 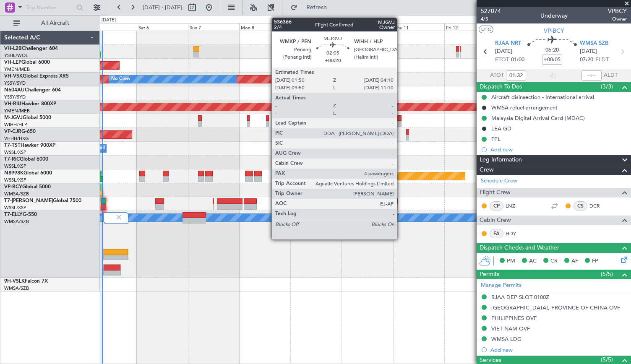 I want to click on div: FA, so click(x=496, y=234).